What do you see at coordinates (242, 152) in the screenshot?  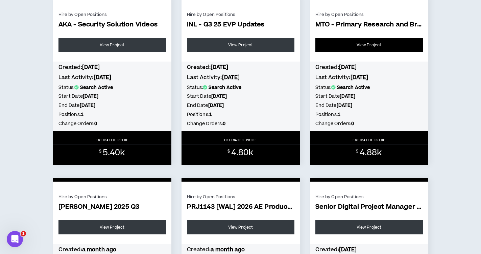 I see `span: 4.80k` at bounding box center [242, 152].